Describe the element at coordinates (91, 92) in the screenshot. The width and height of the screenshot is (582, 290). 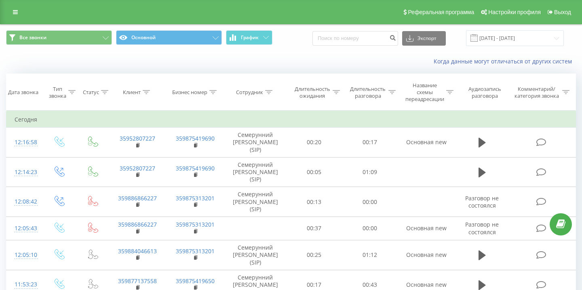
I see `div: Статус` at that location.